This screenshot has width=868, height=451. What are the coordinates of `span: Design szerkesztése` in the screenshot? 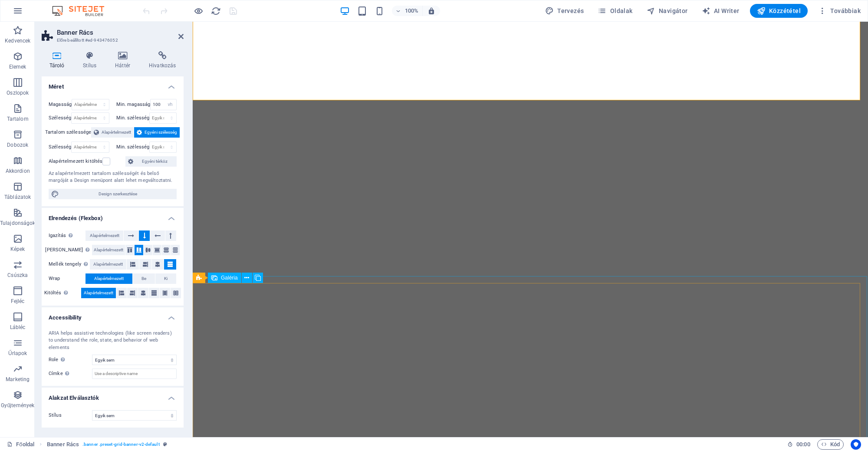 It's located at (118, 194).